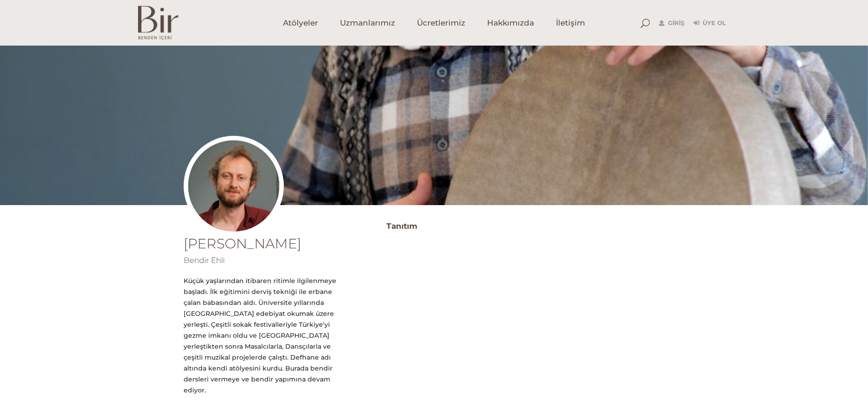 The height and width of the screenshot is (407, 868). Describe the element at coordinates (535, 226) in the screenshot. I see `h3: Tanıtım` at that location.